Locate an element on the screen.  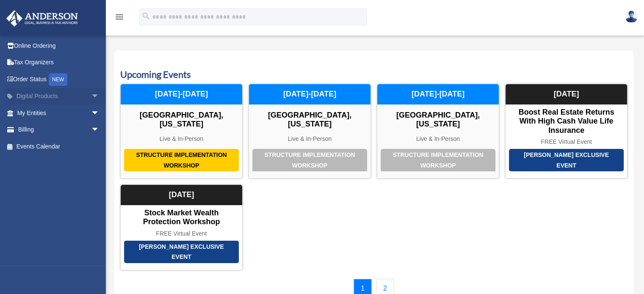
a: My Entitiesarrow_drop_down is located at coordinates (59, 113).